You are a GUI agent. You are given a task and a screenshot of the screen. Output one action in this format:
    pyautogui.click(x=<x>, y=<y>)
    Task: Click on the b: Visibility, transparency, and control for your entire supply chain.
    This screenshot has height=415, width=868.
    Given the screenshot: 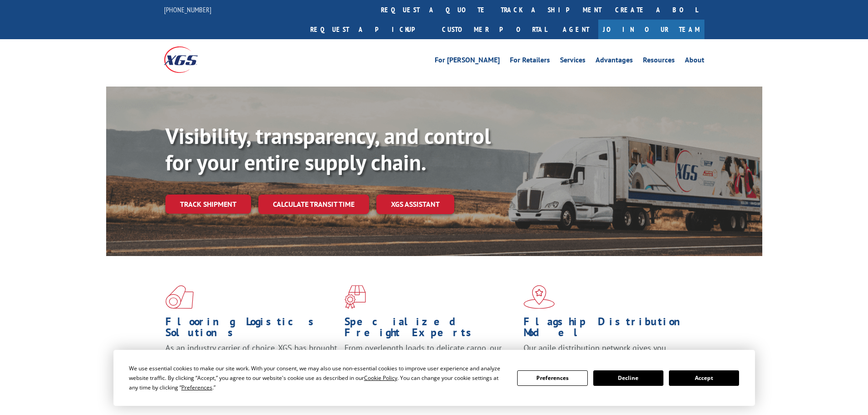 What is the action you would take?
    pyautogui.click(x=328, y=149)
    